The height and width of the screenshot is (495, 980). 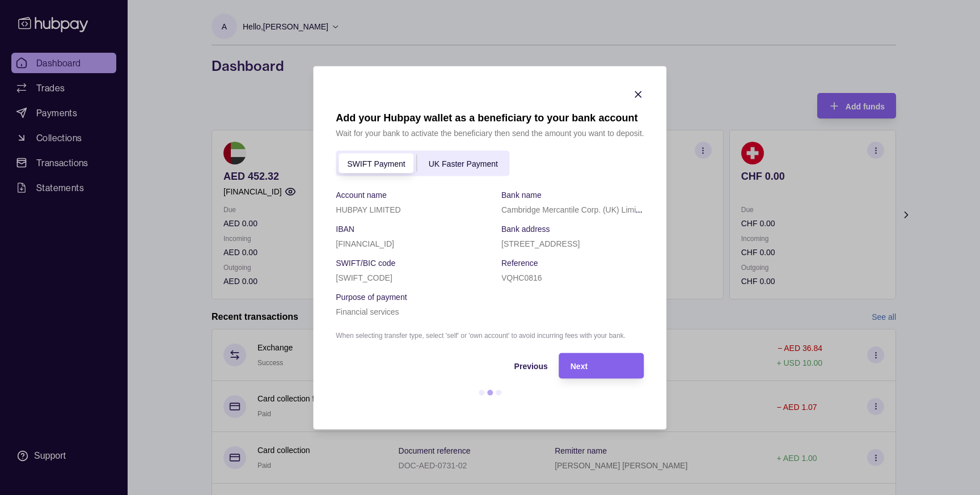 What do you see at coordinates (490, 117) in the screenshot?
I see `h1: Add your Hubpay wallet as a beneficiary to your bank account` at bounding box center [490, 117].